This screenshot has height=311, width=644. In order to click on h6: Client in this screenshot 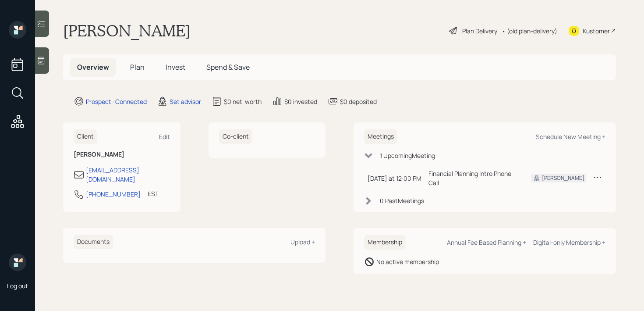, I will do `click(85, 137)`.